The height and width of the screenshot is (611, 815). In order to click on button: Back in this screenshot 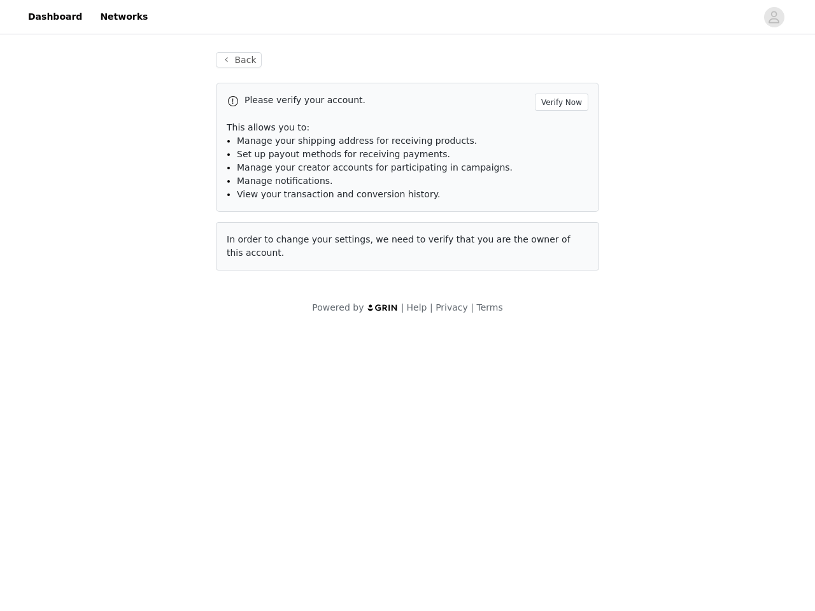, I will do `click(239, 60)`.